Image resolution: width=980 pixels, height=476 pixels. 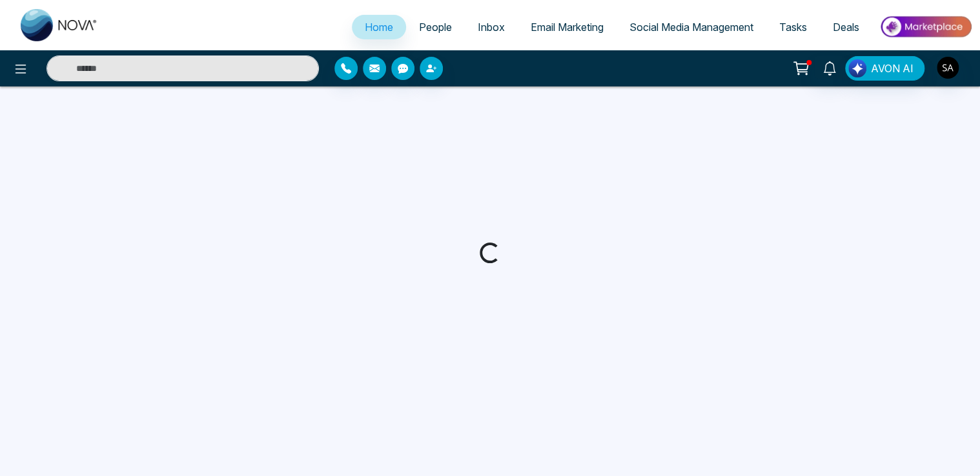 What do you see at coordinates (436, 27) in the screenshot?
I see `span: People` at bounding box center [436, 27].